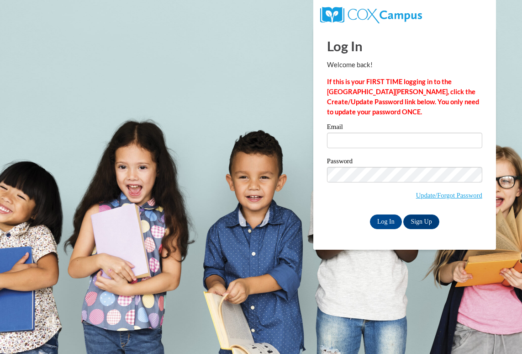  I want to click on a: Sign Up, so click(421, 222).